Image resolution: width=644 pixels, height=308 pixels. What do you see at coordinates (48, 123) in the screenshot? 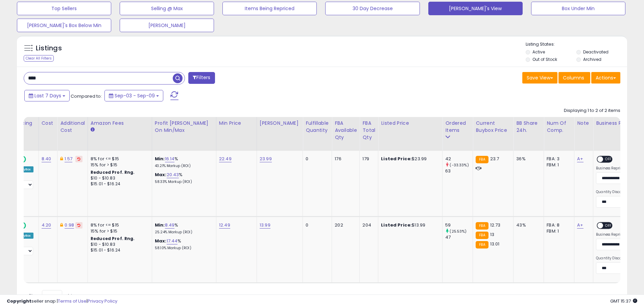
I see `div: Cost` at bounding box center [48, 123].